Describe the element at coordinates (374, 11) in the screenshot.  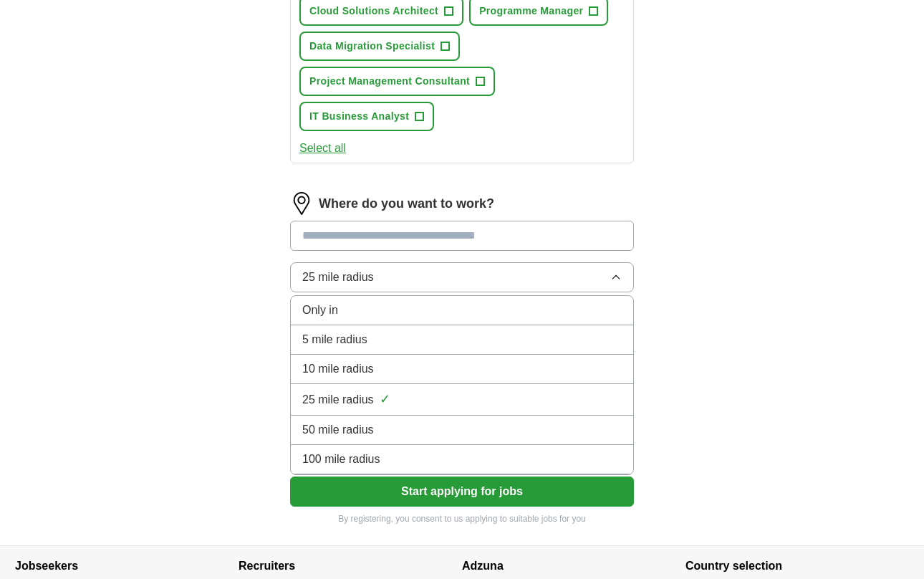
I see `span: Cloud Solutions Architect` at that location.